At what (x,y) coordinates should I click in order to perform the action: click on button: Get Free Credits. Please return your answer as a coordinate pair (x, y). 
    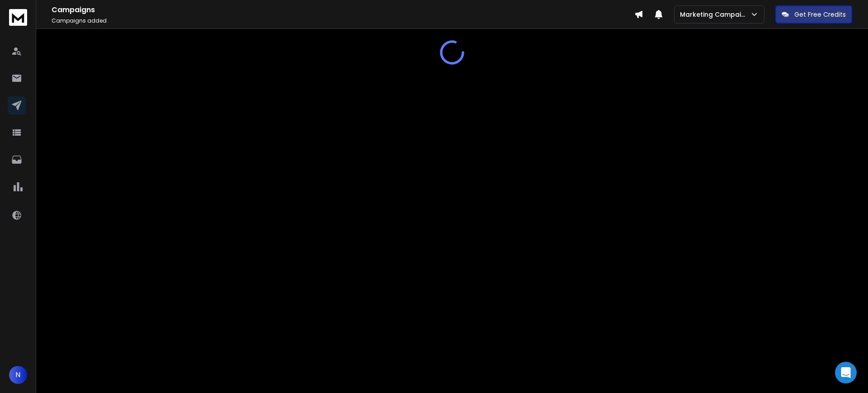
    Looking at the image, I should click on (814, 15).